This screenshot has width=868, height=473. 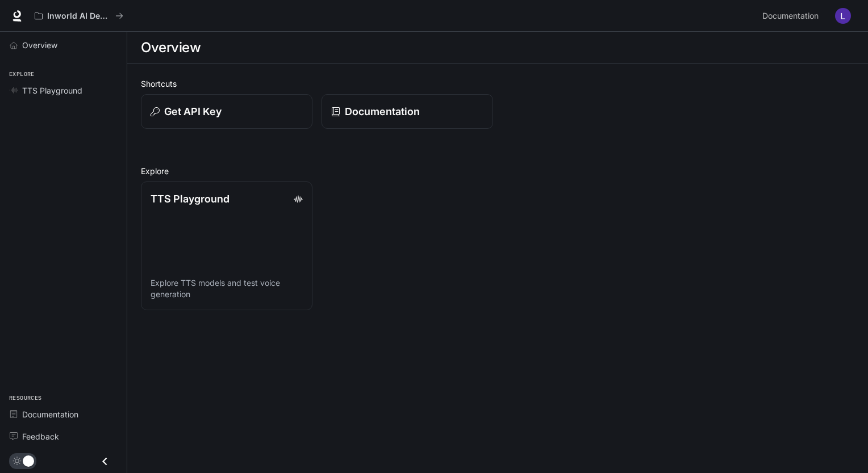 I want to click on p: TTS Playground, so click(x=190, y=199).